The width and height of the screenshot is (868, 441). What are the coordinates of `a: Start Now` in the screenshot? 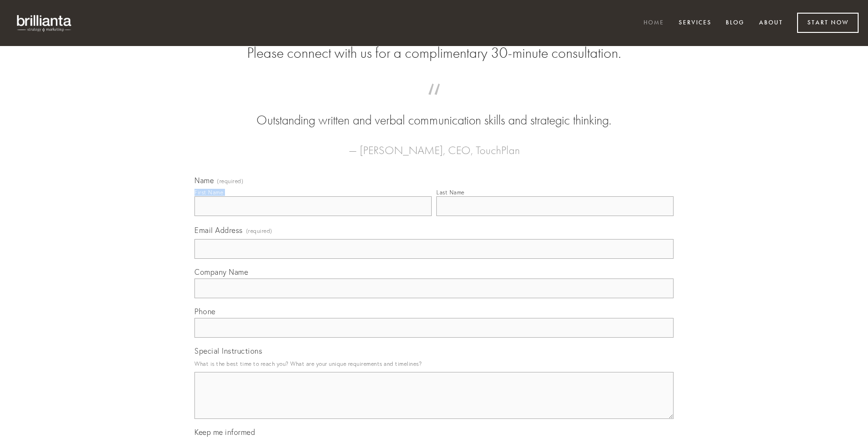 It's located at (828, 23).